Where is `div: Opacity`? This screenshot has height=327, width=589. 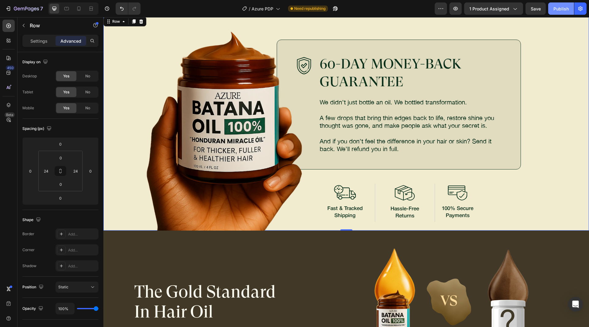
div: Opacity is located at coordinates (33, 308).